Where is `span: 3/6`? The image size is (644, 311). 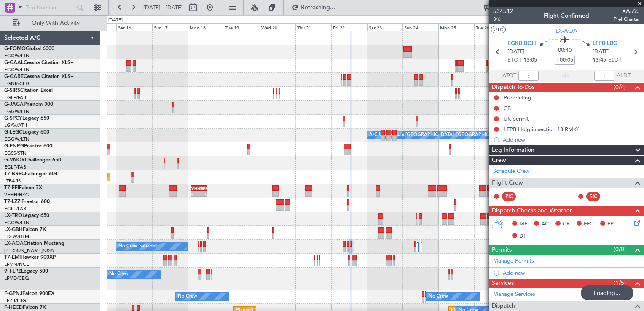
span: 3/6 is located at coordinates (504, 19).